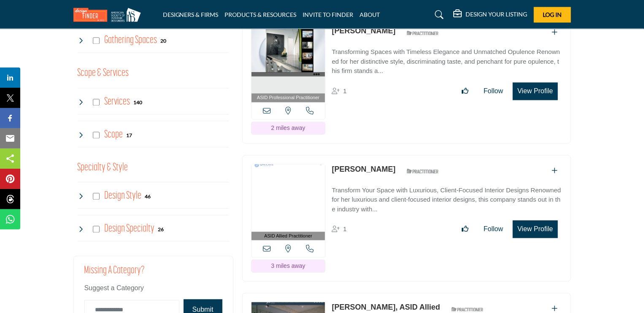 This screenshot has width=644, height=313. Describe the element at coordinates (553, 15) in the screenshot. I see `button: Log In` at that location.